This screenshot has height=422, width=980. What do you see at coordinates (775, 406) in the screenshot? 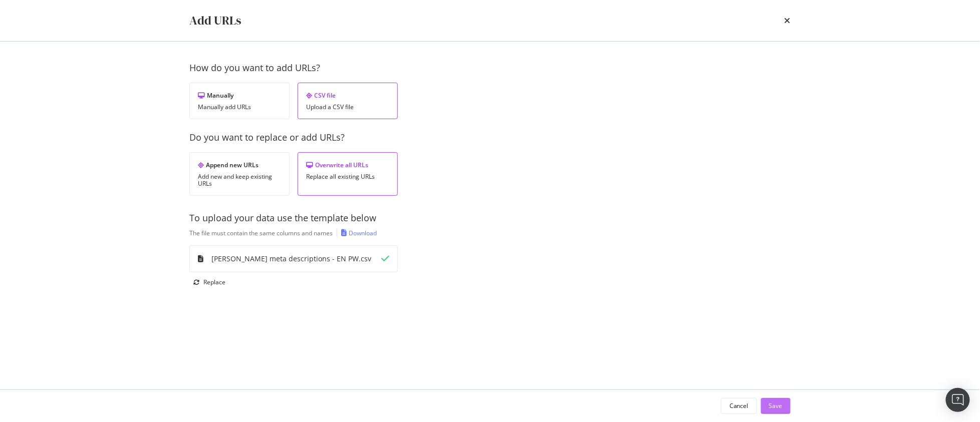
I see `button: Save` at bounding box center [775, 406].